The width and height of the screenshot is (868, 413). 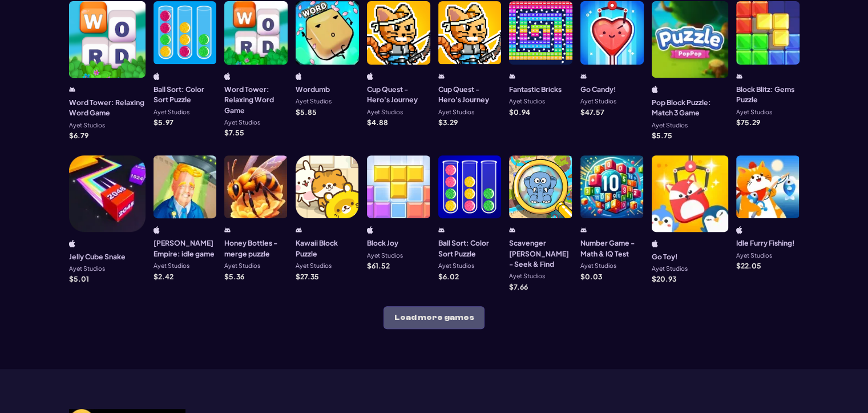 What do you see at coordinates (665, 256) in the screenshot?
I see `h3: Go Toy!` at bounding box center [665, 256].